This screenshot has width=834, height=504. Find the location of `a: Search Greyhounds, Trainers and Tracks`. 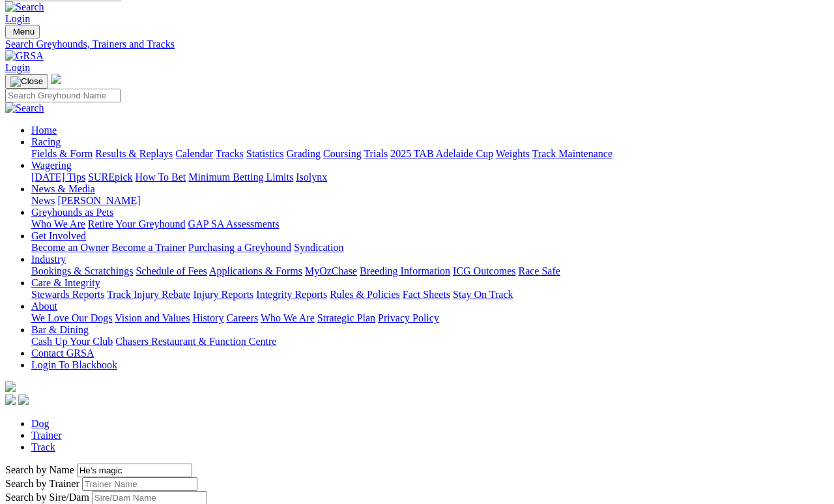

a: Search Greyhounds, Trainers and Tracks is located at coordinates (417, 44).